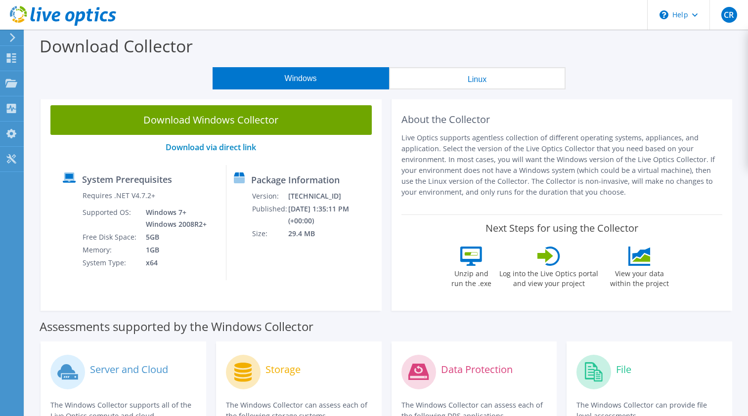 Image resolution: width=748 pixels, height=416 pixels. What do you see at coordinates (177, 327) in the screenshot?
I see `label: Assessments supported by the Windows Collector` at bounding box center [177, 327].